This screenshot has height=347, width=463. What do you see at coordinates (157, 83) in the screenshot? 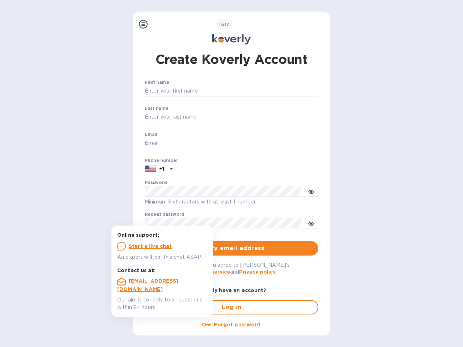
I see `label: First name` at bounding box center [157, 83].